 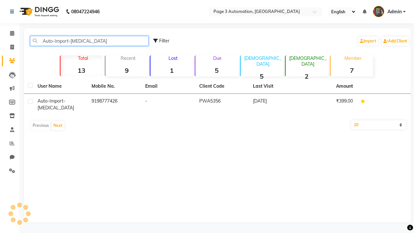 I want to click on td: 9198777426, so click(x=114, y=104).